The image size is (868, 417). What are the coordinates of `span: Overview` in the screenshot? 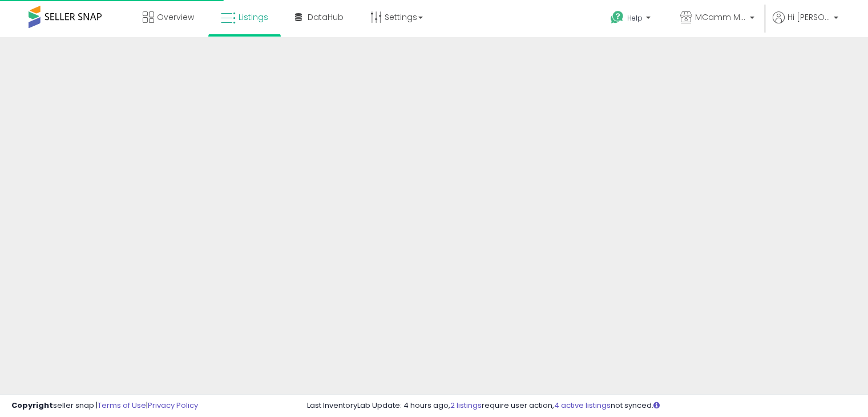 It's located at (175, 17).